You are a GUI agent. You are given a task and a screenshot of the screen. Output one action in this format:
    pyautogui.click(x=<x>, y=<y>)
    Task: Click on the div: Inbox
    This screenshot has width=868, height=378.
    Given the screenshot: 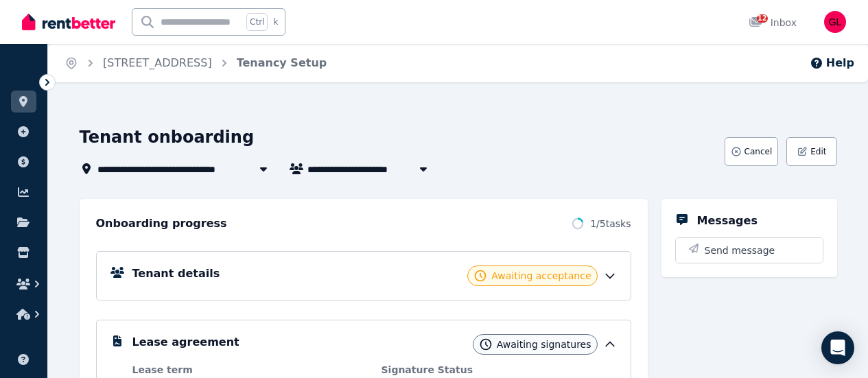 What is the action you would take?
    pyautogui.click(x=772, y=22)
    